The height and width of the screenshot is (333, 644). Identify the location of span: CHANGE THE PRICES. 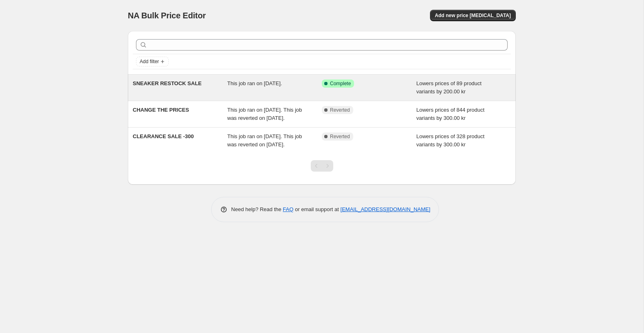
(161, 110).